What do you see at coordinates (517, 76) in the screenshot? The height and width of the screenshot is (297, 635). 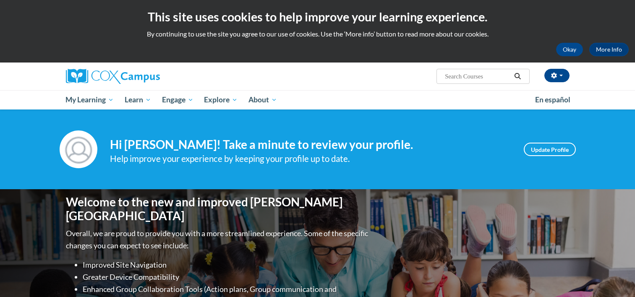 I see `button: Search` at bounding box center [517, 76].